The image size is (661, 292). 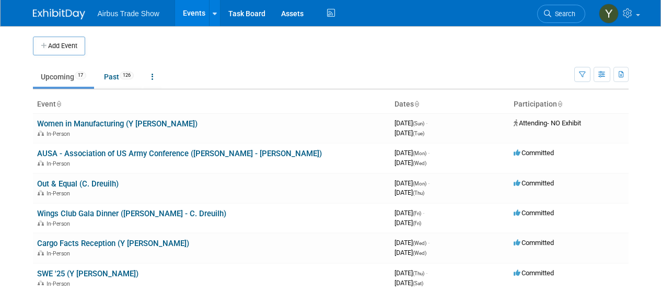 I want to click on th: Dates, so click(x=450, y=104).